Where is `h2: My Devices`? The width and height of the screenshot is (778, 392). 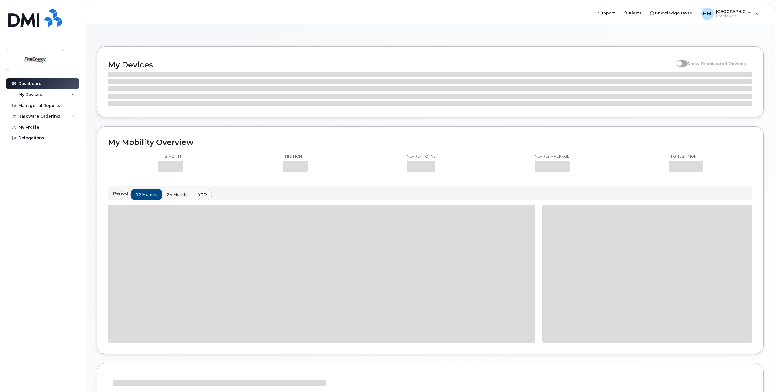
h2: My Devices is located at coordinates (391, 65).